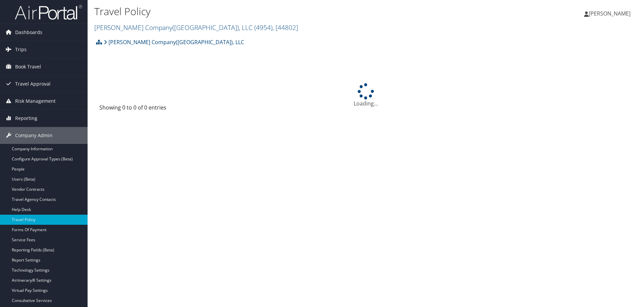 The image size is (644, 307). Describe the element at coordinates (286, 27) in the screenshot. I see `span: , [ 44802 ]` at that location.